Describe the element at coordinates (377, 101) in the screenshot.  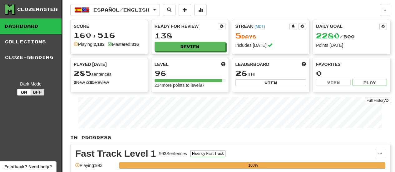
I see `a: Full History` at that location.